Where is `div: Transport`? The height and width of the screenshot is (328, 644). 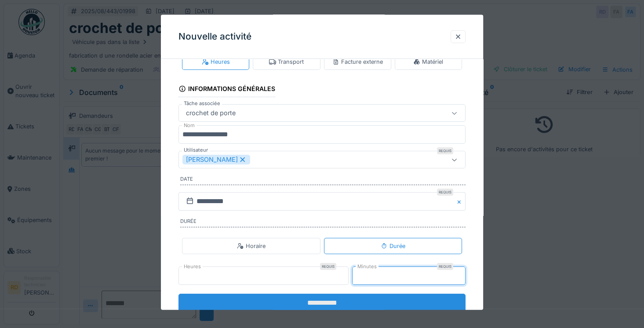 div: Transport is located at coordinates (286, 62).